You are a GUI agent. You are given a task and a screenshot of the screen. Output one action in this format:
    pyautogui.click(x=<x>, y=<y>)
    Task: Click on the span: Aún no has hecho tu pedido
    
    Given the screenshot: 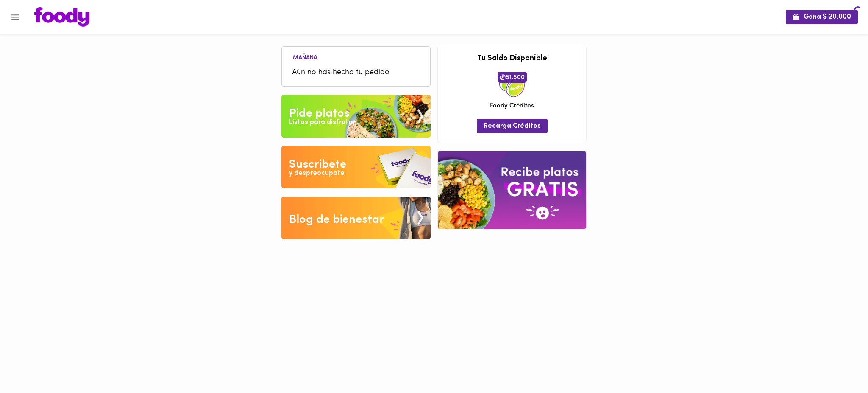 What is the action you would take?
    pyautogui.click(x=356, y=72)
    